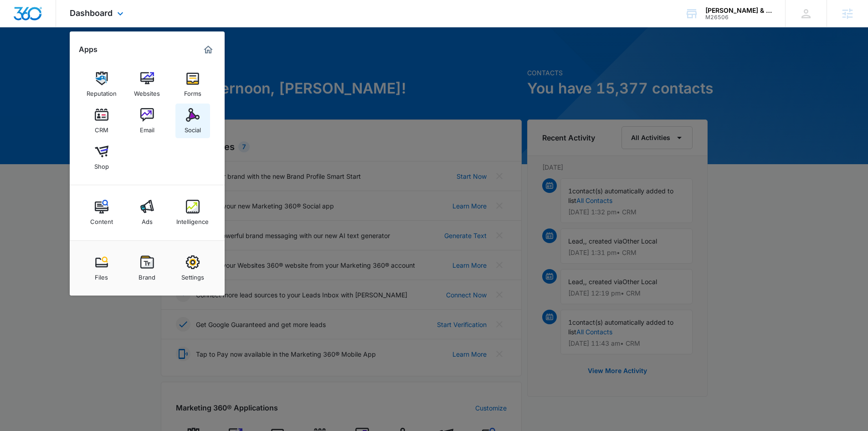 The width and height of the screenshot is (868, 431). I want to click on a: Ads, so click(147, 213).